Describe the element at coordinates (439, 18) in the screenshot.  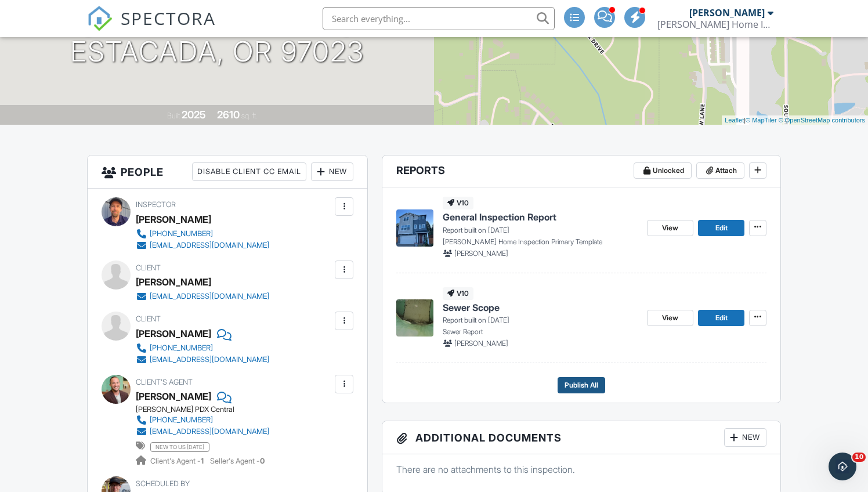
I see `input: Search everything...` at that location.